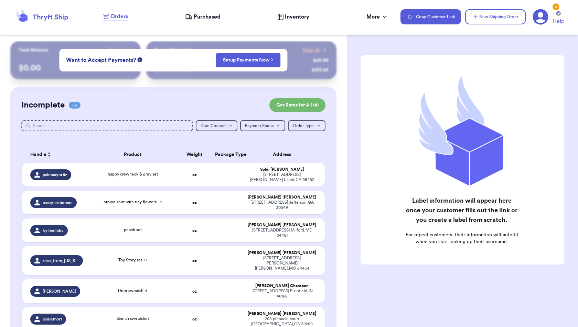 The height and width of the screenshot is (327, 578). I want to click on span: caseycroberson, so click(57, 203).